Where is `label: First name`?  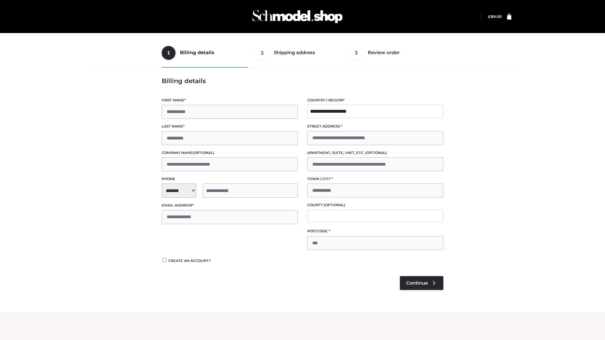
label: First name is located at coordinates (230, 100).